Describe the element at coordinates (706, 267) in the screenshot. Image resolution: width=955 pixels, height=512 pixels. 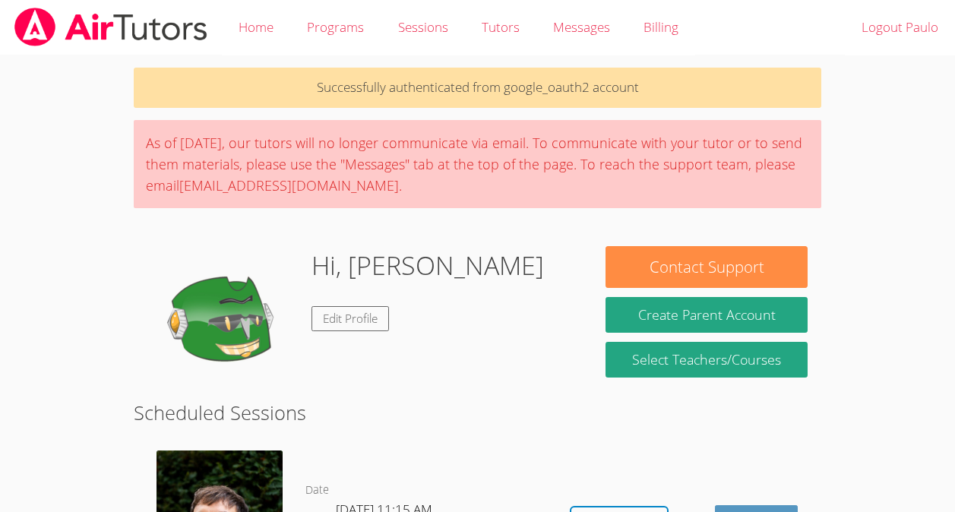
I see `button: Contact Support` at that location.